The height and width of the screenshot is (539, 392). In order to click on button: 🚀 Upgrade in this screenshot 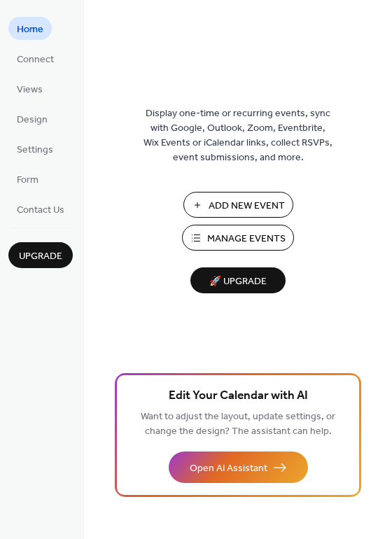, I will do `click(238, 281)`.